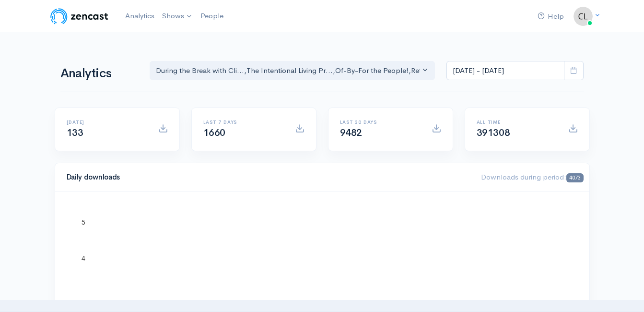  What do you see at coordinates (212, 16) in the screenshot?
I see `a: People` at bounding box center [212, 16].